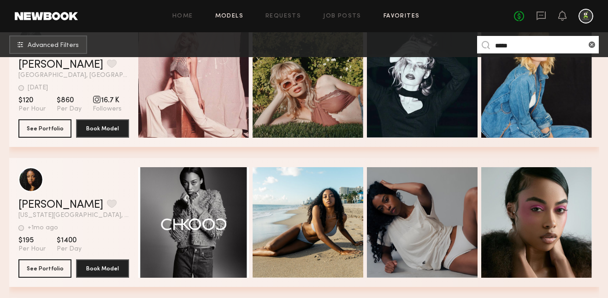 This screenshot has height=298, width=608. I want to click on a: Requests, so click(283, 16).